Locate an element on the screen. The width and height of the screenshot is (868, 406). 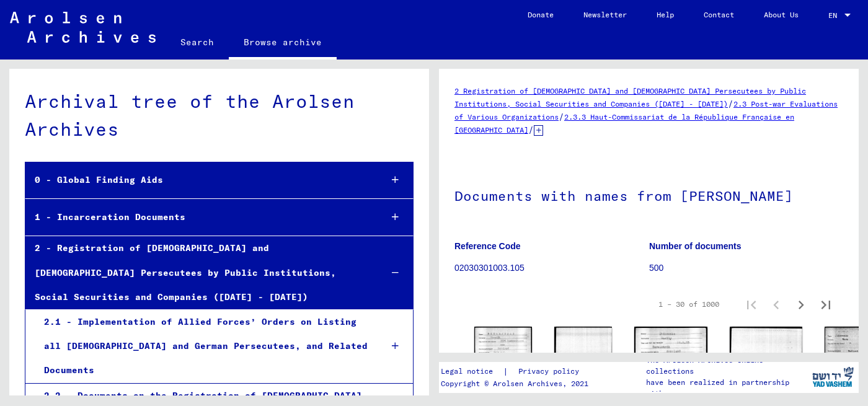
p: have been realized in partnership with is located at coordinates (726, 388).